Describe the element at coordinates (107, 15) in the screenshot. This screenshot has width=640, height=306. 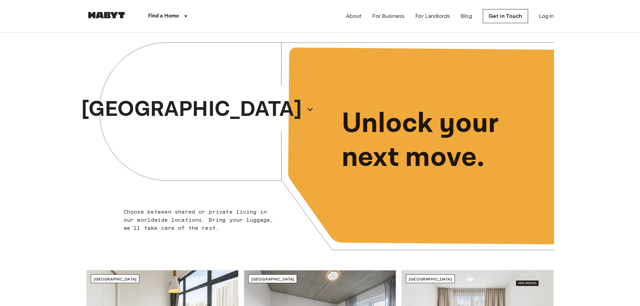
I see `img: Habyt` at that location.